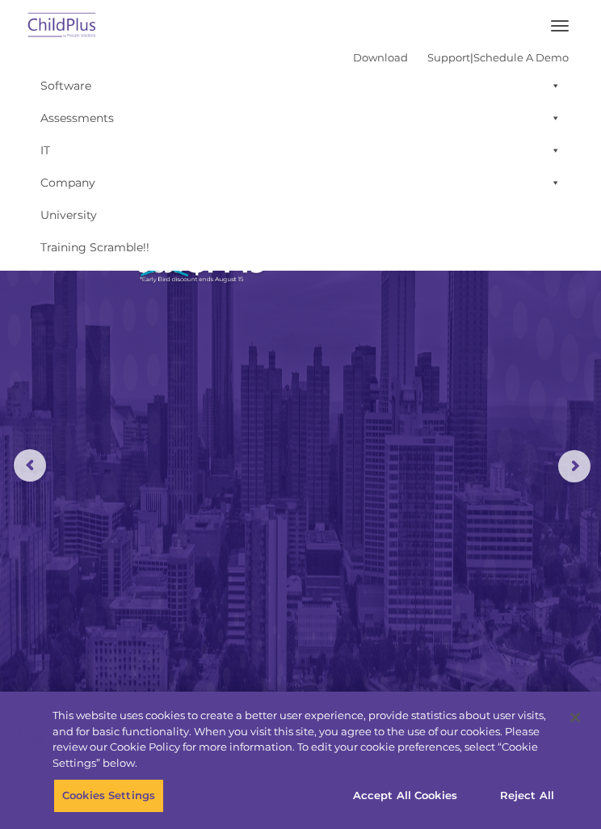 The height and width of the screenshot is (829, 601). Describe the element at coordinates (575, 717) in the screenshot. I see `button: Close` at that location.